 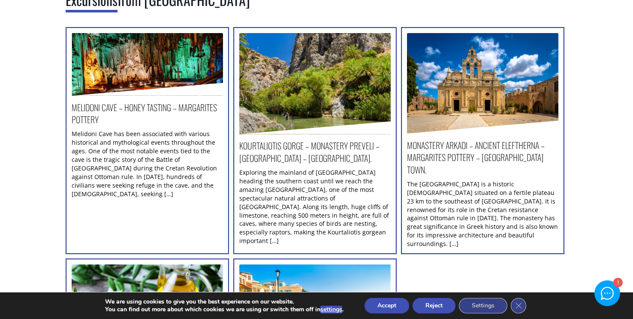 What do you see at coordinates (224, 302) in the screenshot?
I see `p: We are using cookies to give you the best experience on our website.` at bounding box center [224, 302].